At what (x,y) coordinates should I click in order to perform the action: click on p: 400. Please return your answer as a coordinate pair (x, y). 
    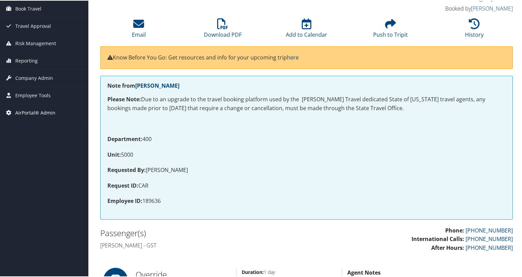
    Looking at the image, I should click on (307, 139).